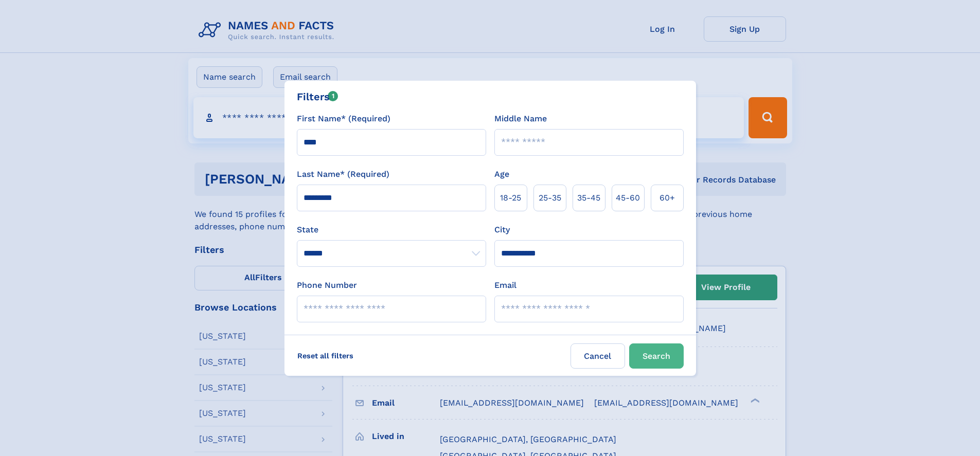 The height and width of the screenshot is (456, 980). Describe the element at coordinates (598, 356) in the screenshot. I see `label: Cancel` at that location.